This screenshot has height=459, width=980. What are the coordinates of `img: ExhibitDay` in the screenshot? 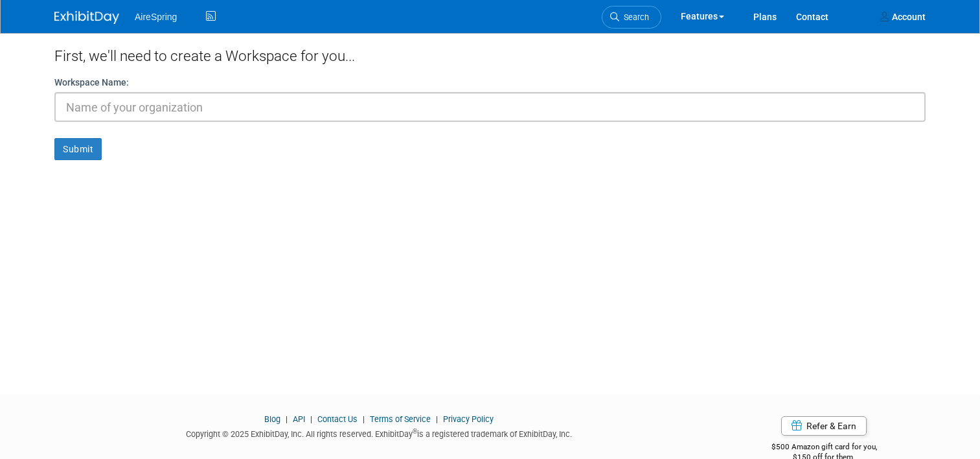 It's located at (87, 17).